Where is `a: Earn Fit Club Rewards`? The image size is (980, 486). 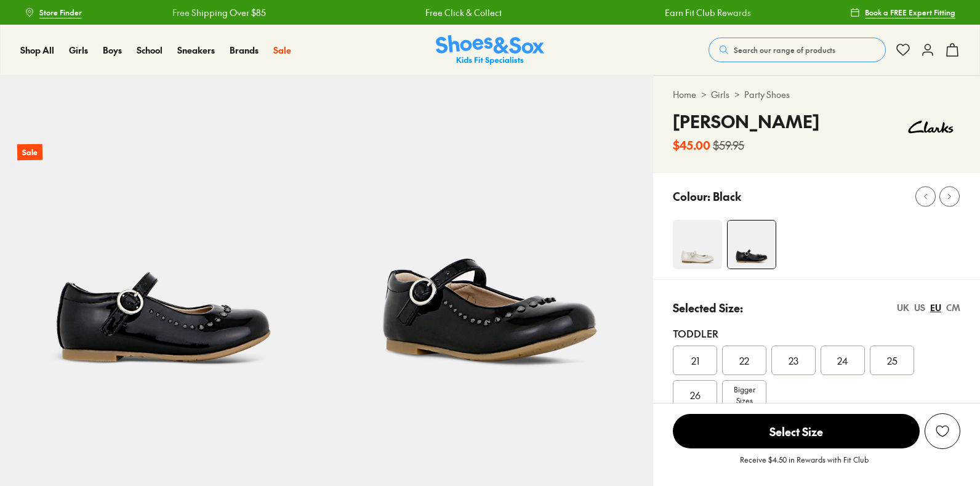 a: Earn Fit Club Rewards is located at coordinates (704, 12).